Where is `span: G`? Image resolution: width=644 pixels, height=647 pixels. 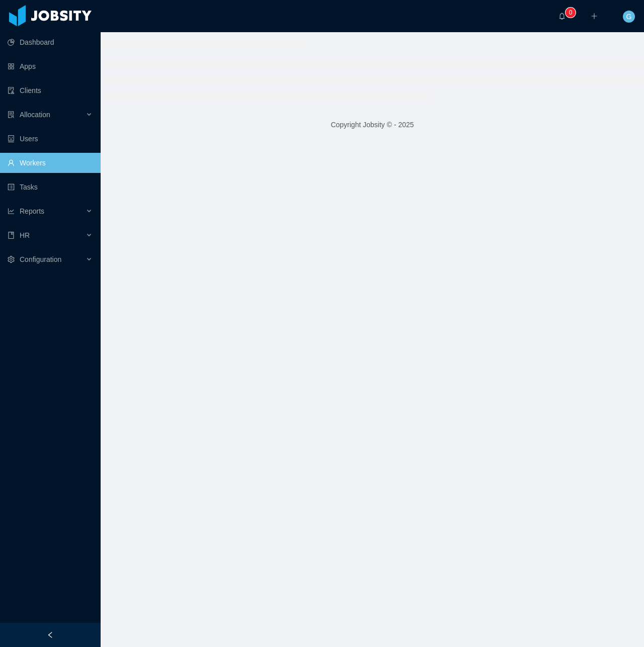 span: G is located at coordinates (628, 16).